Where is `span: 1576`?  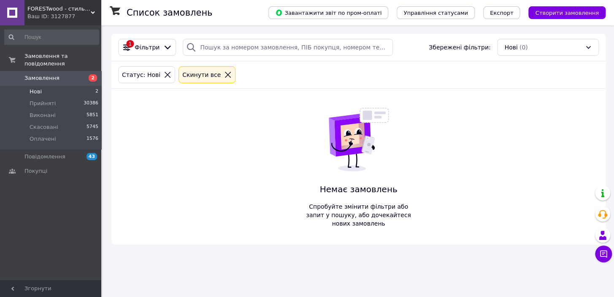 span: 1576 is located at coordinates (92, 139).